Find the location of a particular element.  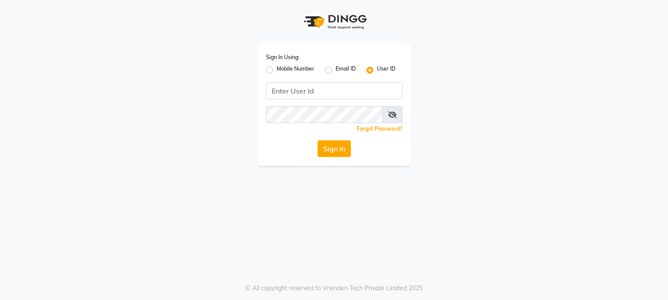

label: User ID is located at coordinates (386, 70).